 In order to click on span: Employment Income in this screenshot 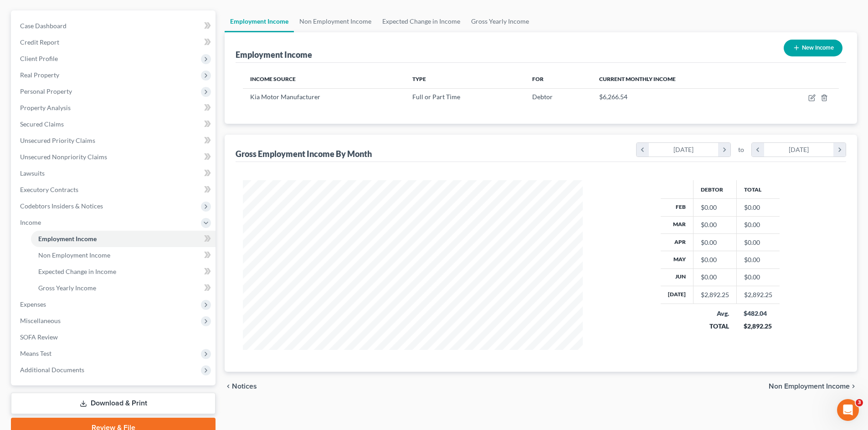, I will do `click(67, 238)`.